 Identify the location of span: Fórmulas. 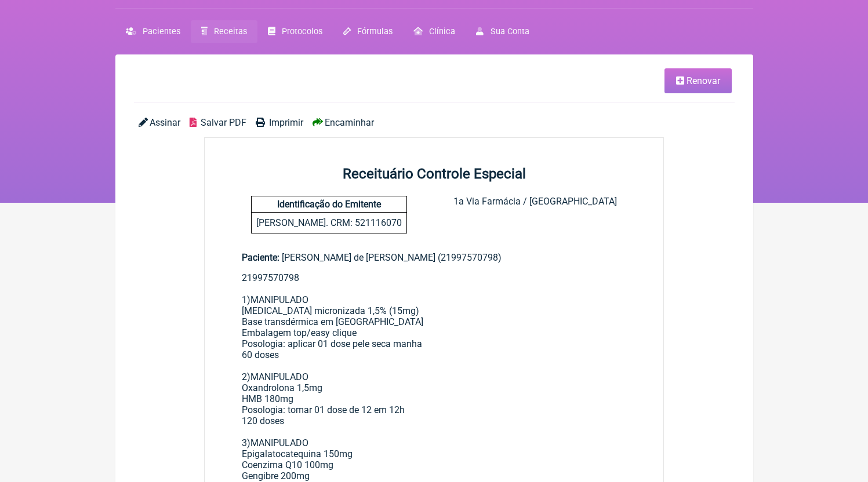
(375, 32).